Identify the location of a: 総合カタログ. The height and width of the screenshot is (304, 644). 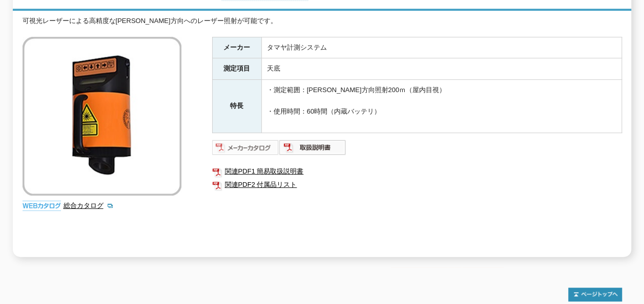
(89, 205).